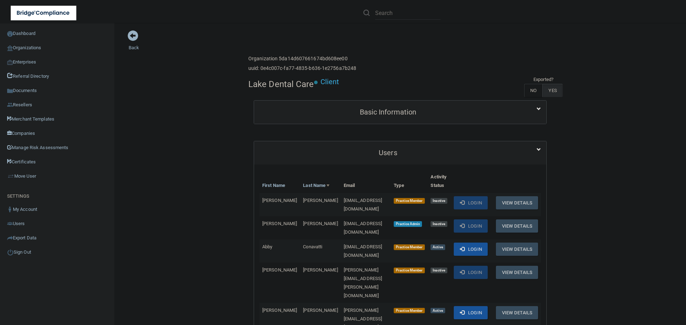  Describe the element at coordinates (10, 105) in the screenshot. I see `img: ic_reseller.de258add.png` at that location.